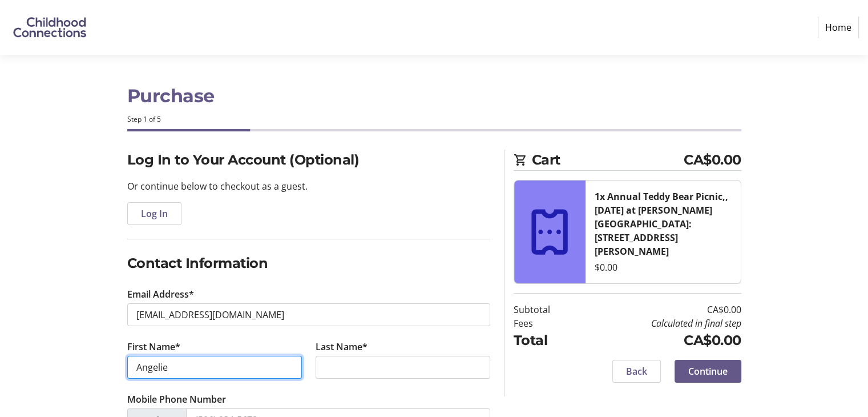 The height and width of the screenshot is (417, 868). I want to click on span: CA$0.00, so click(712, 160).